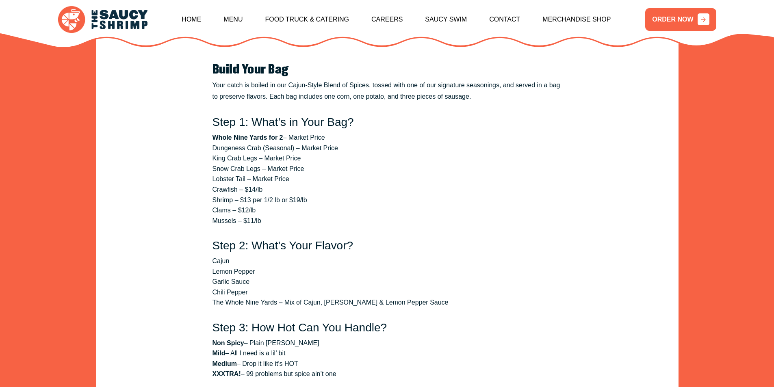 The height and width of the screenshot is (387, 774). What do you see at coordinates (219, 353) in the screenshot?
I see `strong: Mild` at bounding box center [219, 353].